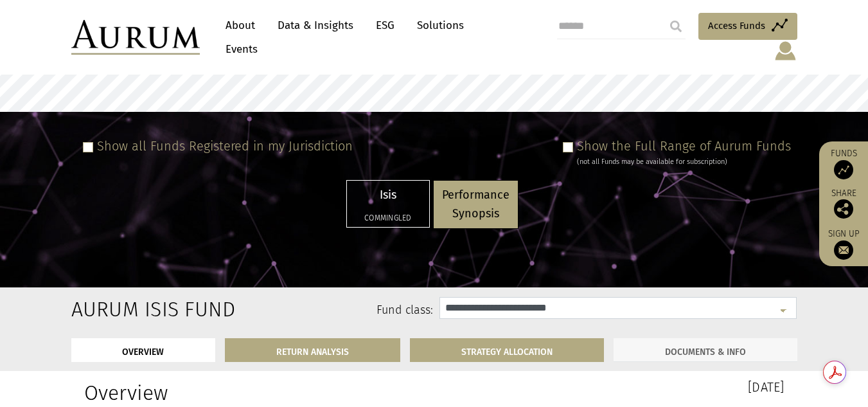  What do you see at coordinates (124, 309) in the screenshot?
I see `h2: Aurum Isis Fund` at bounding box center [124, 309].